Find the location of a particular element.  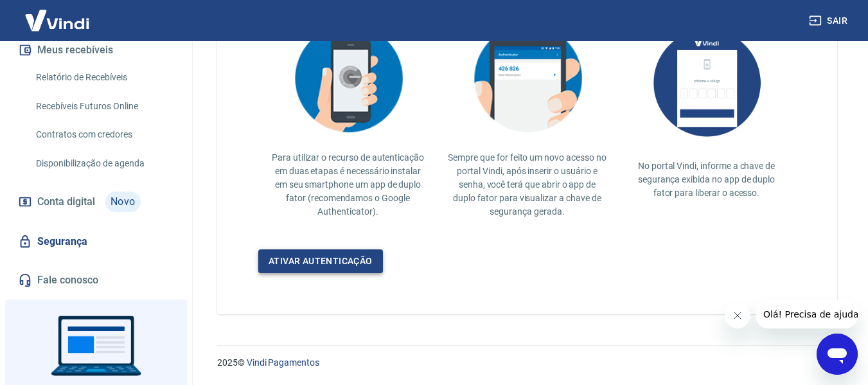

a: Conta digitalNovo is located at coordinates (95, 202).